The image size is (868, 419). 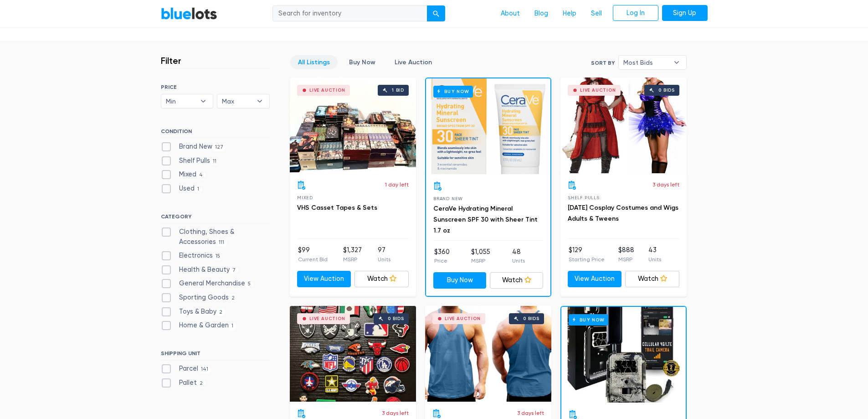 I want to click on a: Log In, so click(x=636, y=13).